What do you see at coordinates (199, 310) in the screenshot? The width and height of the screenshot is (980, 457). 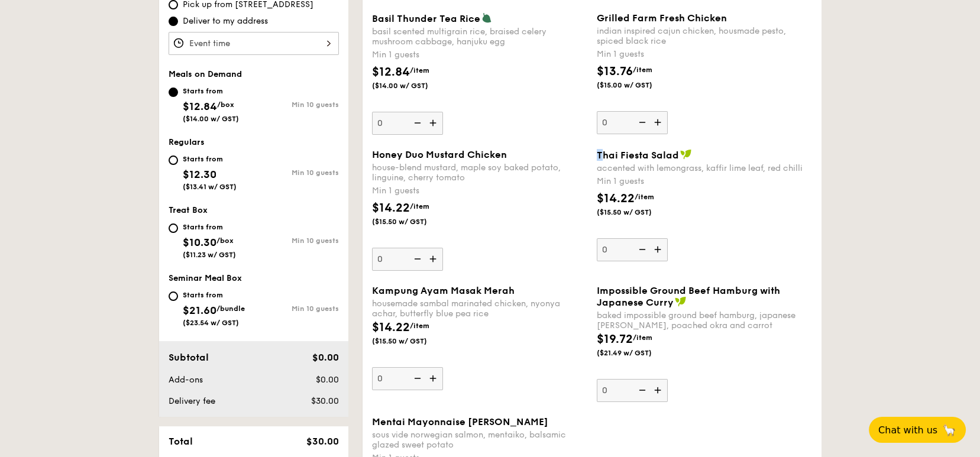 I see `span: $21.60` at bounding box center [199, 310].